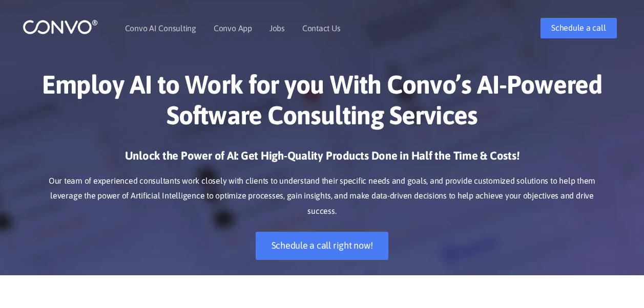 This screenshot has width=644, height=308. I want to click on a: Jobs, so click(277, 28).